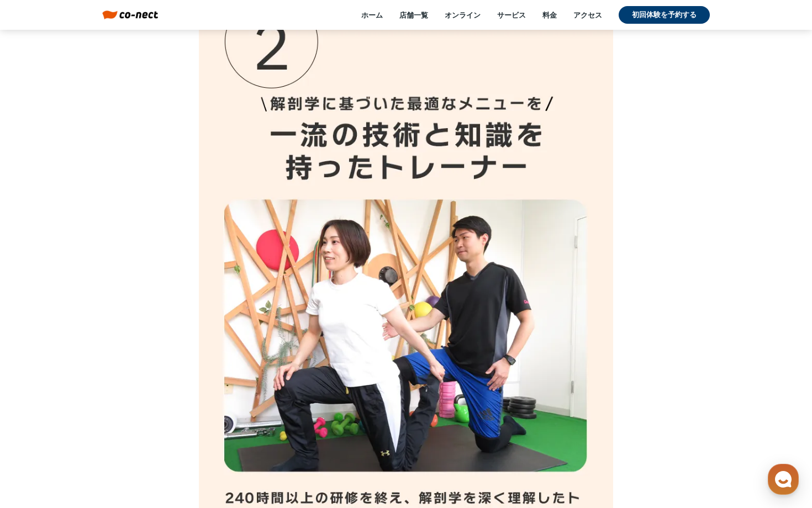 This screenshot has height=508, width=812. Describe the element at coordinates (550, 15) in the screenshot. I see `a: 料金` at that location.